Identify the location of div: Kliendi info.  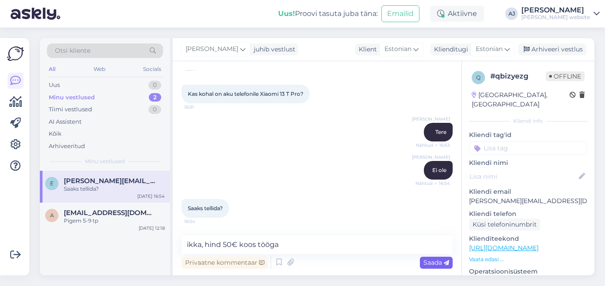
(528, 121).